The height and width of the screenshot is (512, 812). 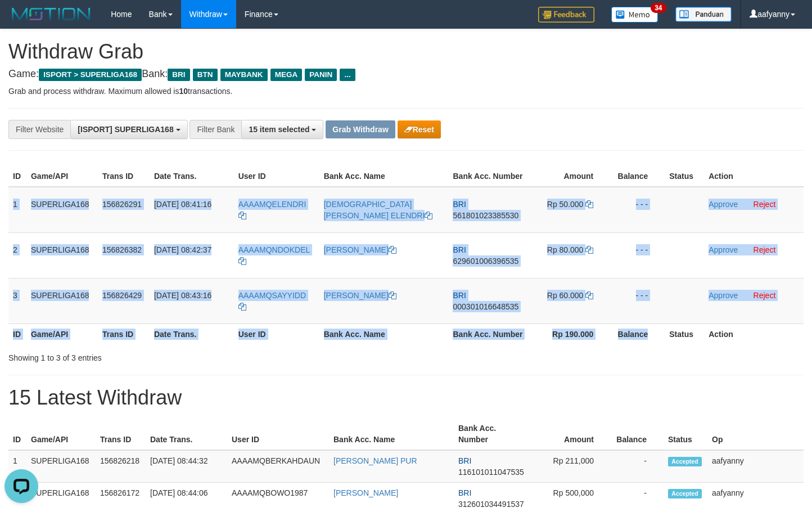 I want to click on td: 156826218, so click(x=120, y=466).